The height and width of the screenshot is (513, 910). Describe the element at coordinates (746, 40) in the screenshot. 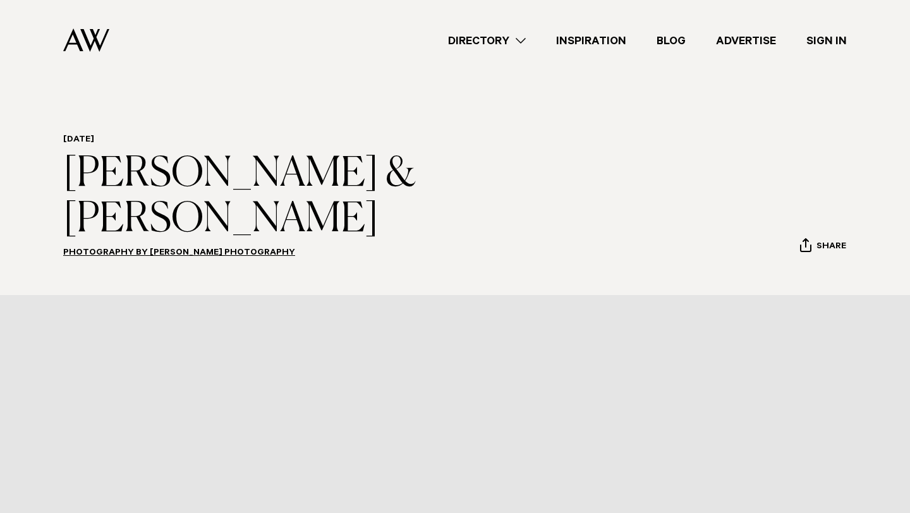

I see `a: Advertise` at that location.